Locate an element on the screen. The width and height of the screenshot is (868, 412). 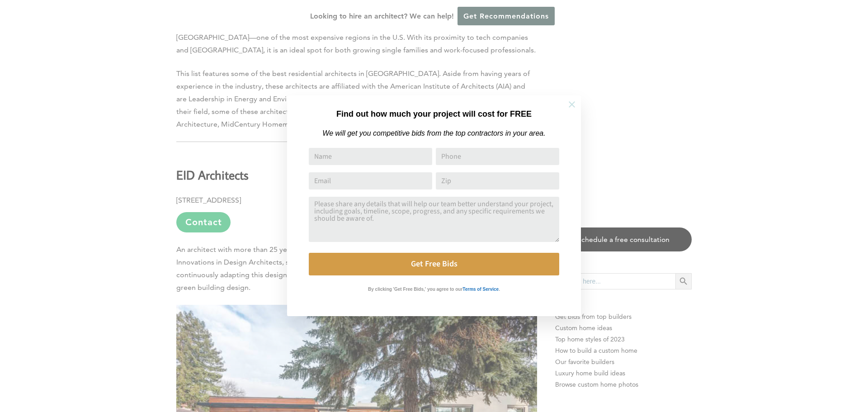
button: Close is located at coordinates (572, 105).